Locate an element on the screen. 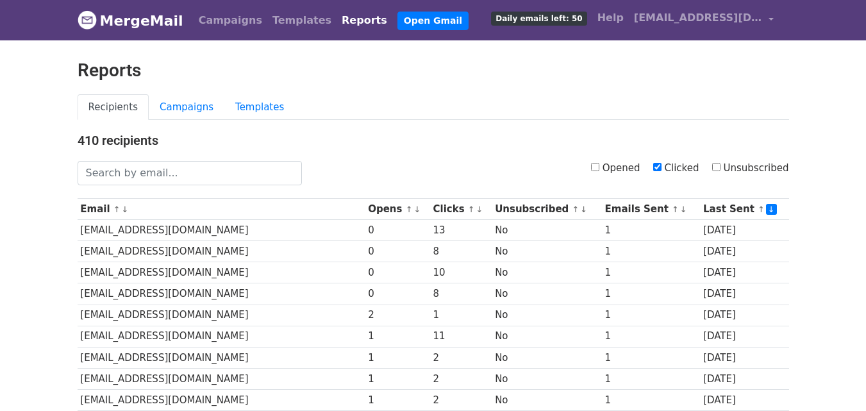 This screenshot has width=866, height=411. img: MergeMail logo is located at coordinates (87, 20).